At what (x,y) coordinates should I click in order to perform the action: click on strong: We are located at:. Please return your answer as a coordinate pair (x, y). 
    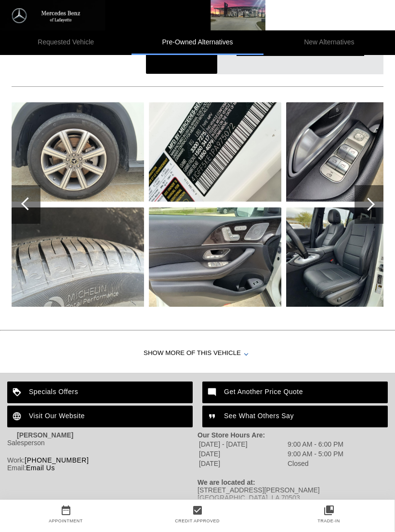
    Looking at the image, I should click on (226, 483).